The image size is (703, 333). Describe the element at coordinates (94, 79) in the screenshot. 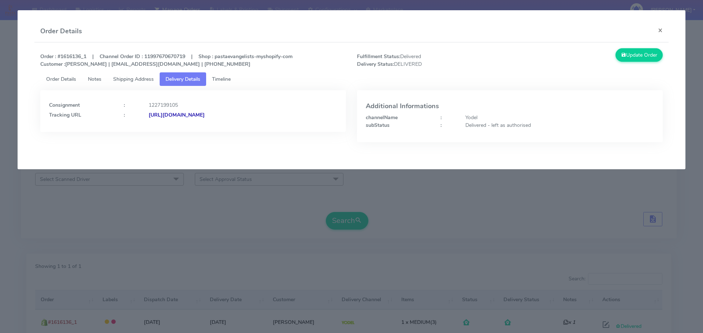

I see `span: Notes` at that location.